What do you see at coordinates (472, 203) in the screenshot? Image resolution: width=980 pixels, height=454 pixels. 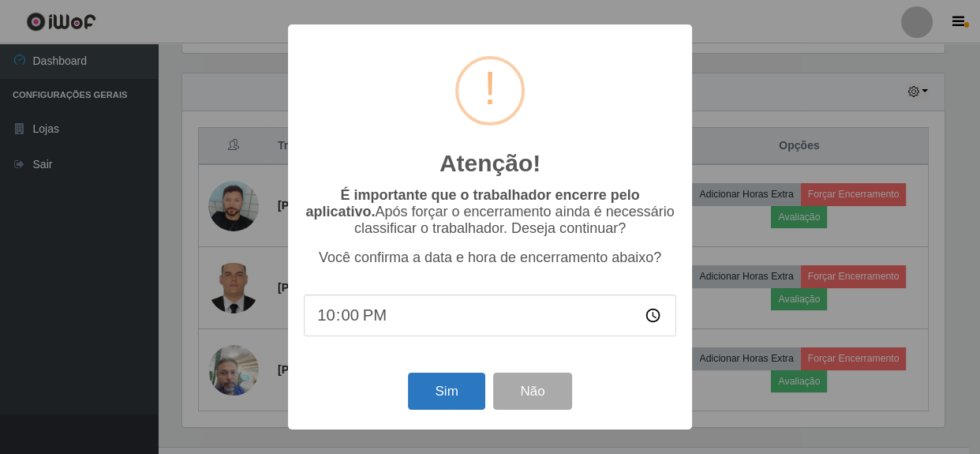 I see `b: É importante que o trabalhador encerre pelo aplicativo.` at bounding box center [472, 203].